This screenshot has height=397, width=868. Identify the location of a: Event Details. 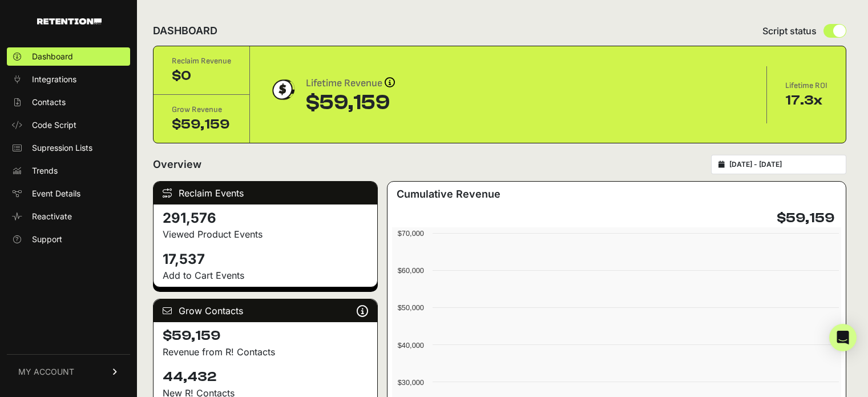
(68, 193).